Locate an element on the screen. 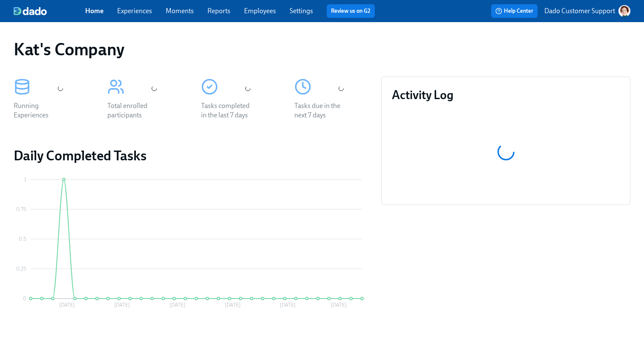  h2: Daily Completed Tasks is located at coordinates (190, 155).